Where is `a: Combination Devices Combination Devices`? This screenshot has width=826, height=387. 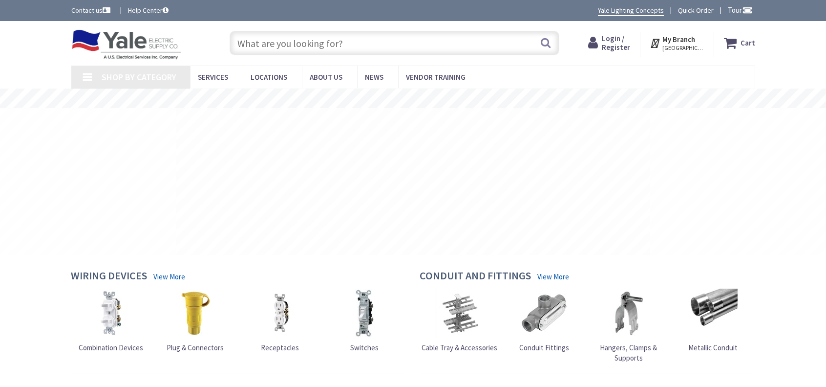 a: Combination Devices Combination Devices is located at coordinates (111, 320).